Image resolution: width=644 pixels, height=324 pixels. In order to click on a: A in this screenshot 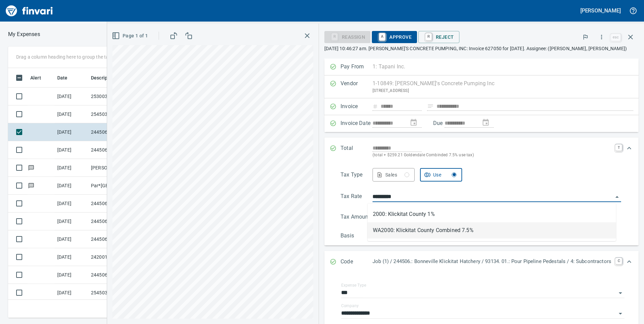, I will do `click(382, 37)`.